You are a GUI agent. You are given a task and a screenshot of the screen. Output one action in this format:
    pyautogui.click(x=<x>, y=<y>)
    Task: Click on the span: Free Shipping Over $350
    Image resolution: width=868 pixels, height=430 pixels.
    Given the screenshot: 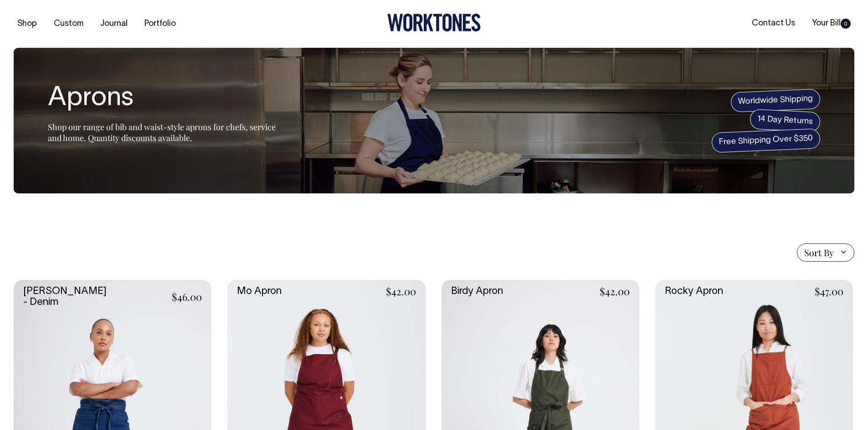 What is the action you would take?
    pyautogui.click(x=766, y=141)
    